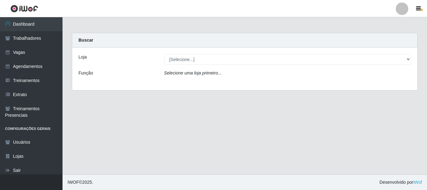 This screenshot has width=427, height=190. Describe the element at coordinates (86, 40) in the screenshot. I see `strong: Buscar` at that location.